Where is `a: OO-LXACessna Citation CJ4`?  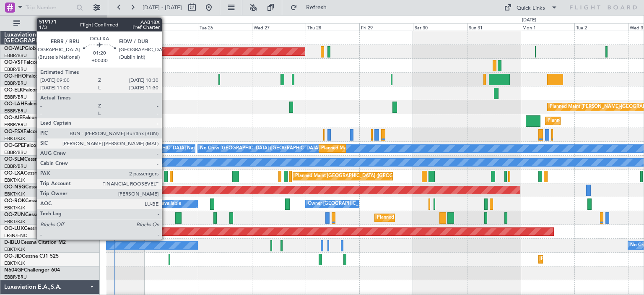
a: OO-LXACessna Citation CJ4 is located at coordinates (37, 173).